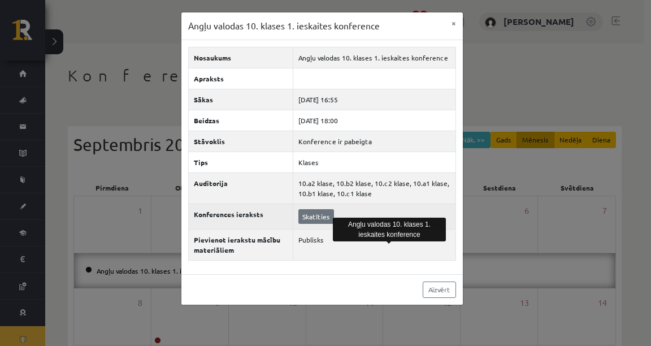  Describe the element at coordinates (241, 99) in the screenshot. I see `th: Sākas` at that location.